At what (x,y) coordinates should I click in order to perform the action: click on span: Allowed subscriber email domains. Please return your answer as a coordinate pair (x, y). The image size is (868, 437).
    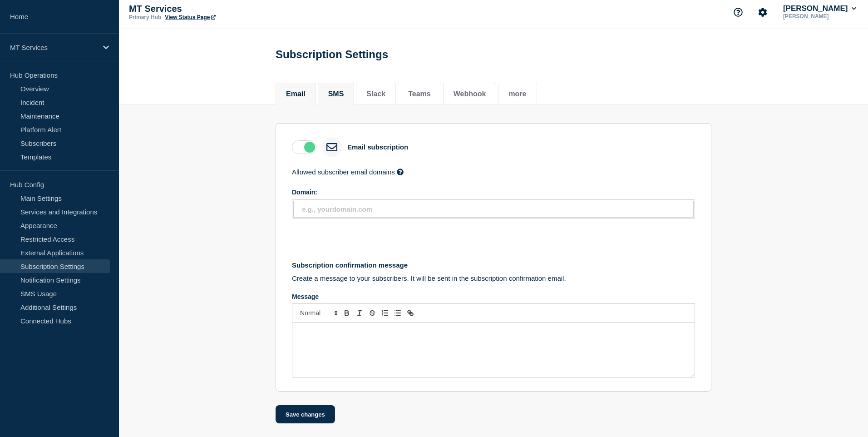
    Looking at the image, I should click on (344, 172).